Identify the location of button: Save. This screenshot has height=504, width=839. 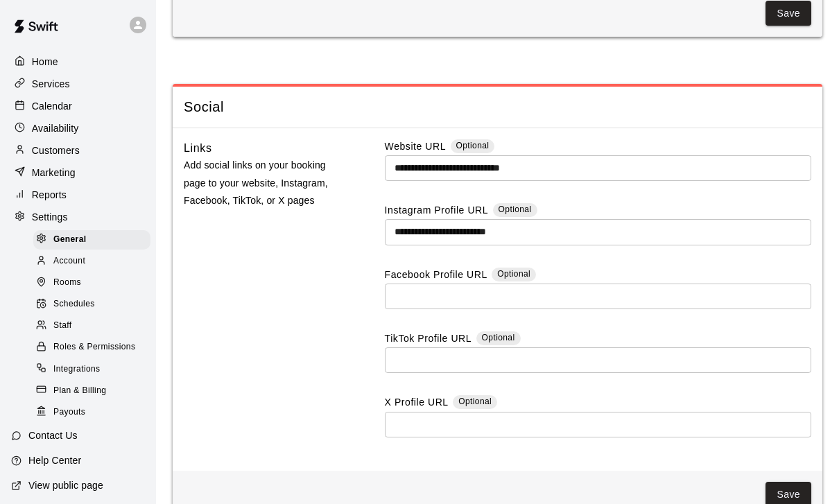
(789, 13).